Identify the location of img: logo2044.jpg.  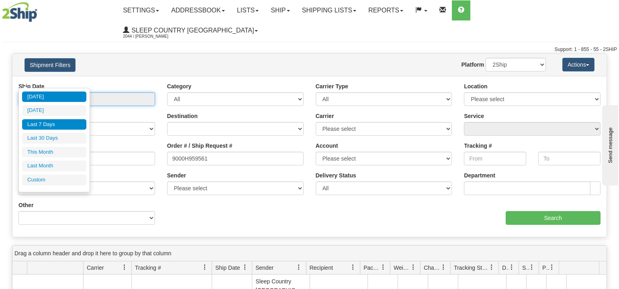
(20, 12).